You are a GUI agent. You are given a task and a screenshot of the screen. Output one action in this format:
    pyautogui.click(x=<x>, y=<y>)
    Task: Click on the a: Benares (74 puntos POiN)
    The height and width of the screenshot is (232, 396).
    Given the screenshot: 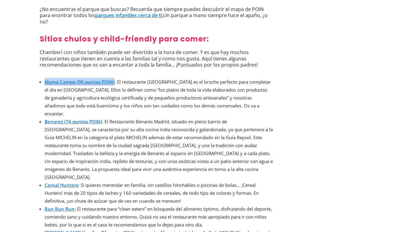 What is the action you would take?
    pyautogui.click(x=73, y=122)
    